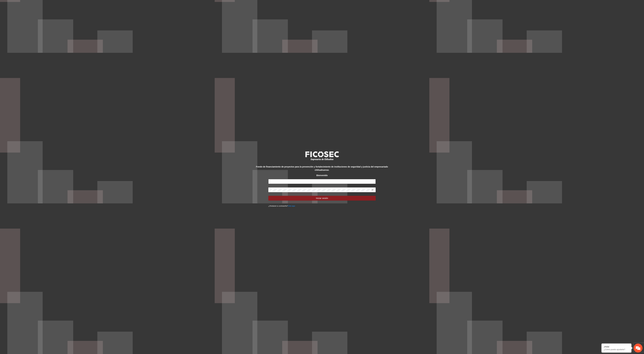 This screenshot has width=644, height=354. What do you see at coordinates (372, 190) in the screenshot?
I see `span: eye-invisible` at bounding box center [372, 190].